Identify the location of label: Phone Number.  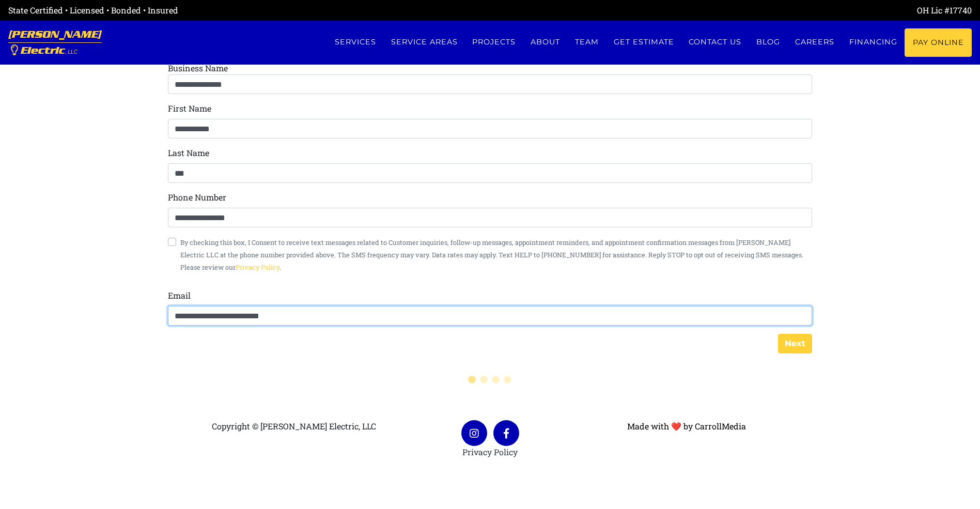
(197, 197).